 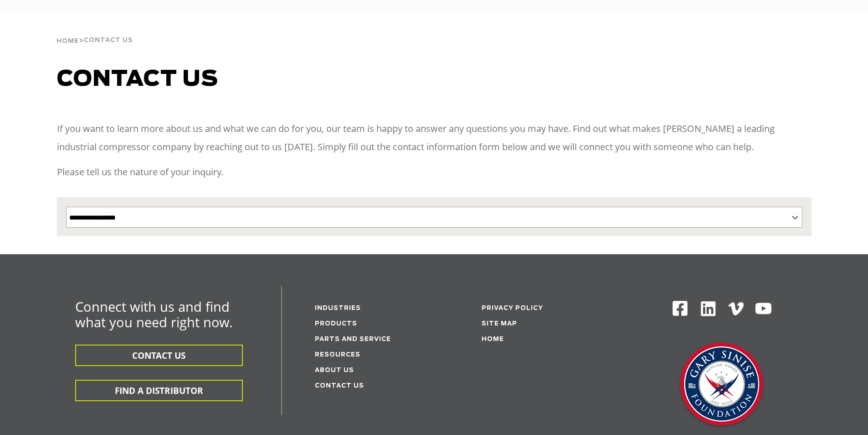 What do you see at coordinates (108, 40) in the screenshot?
I see `span: Contact Us` at bounding box center [108, 40].